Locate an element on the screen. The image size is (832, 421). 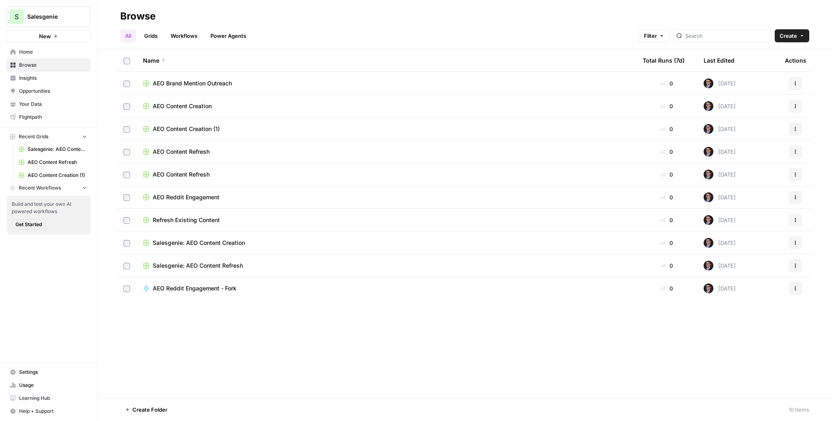
span: Your Data is located at coordinates (53, 104).